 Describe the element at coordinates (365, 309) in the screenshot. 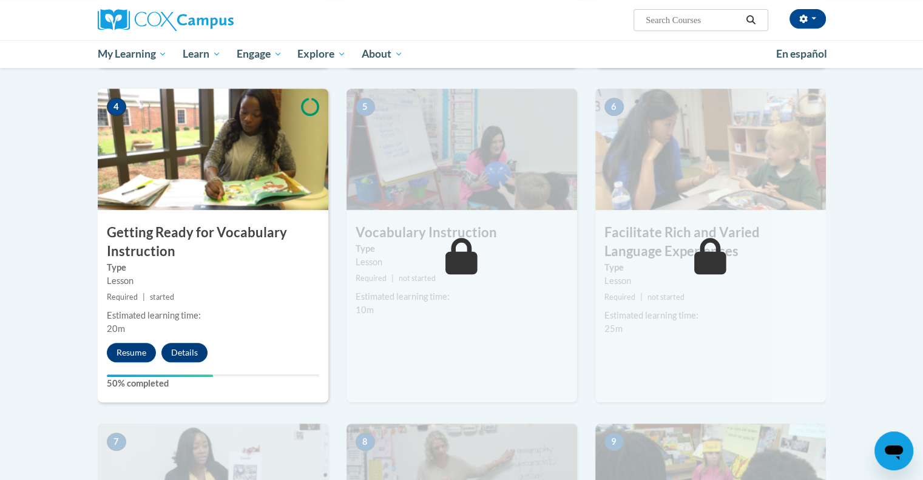

I see `span: 10m` at that location.